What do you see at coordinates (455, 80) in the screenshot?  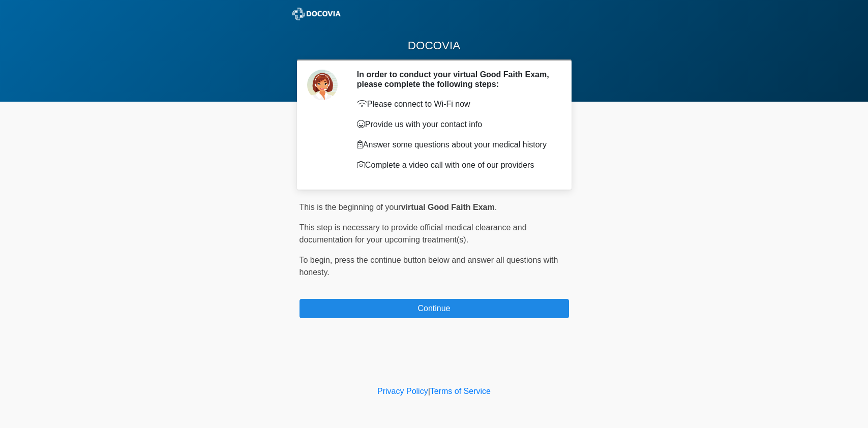 I see `h2: In order to conduct your virtual Good Faith Exam, please complete the following steps:` at bounding box center [455, 80].